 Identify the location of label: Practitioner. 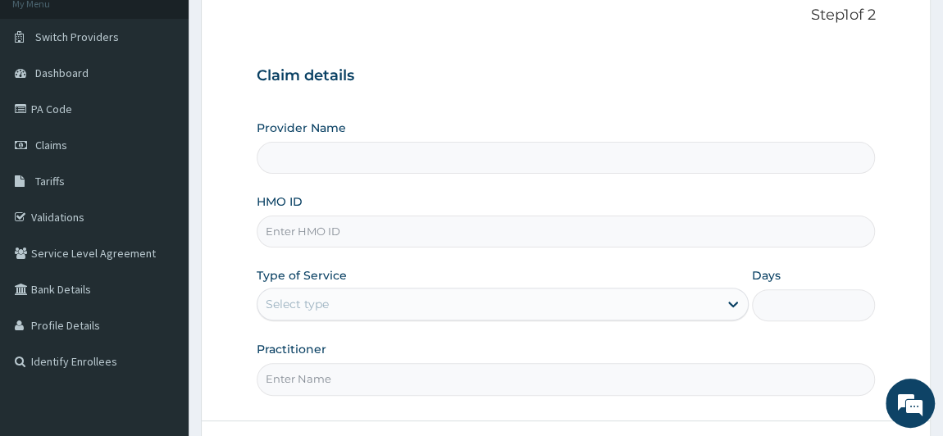
(291, 349).